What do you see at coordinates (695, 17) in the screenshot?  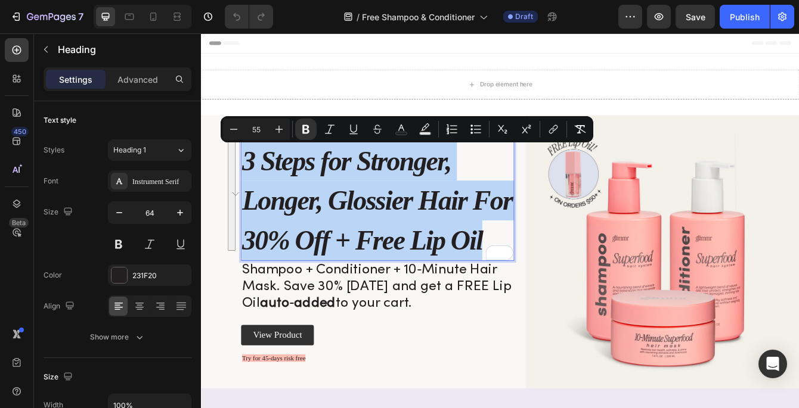 I see `button: Save` at bounding box center [695, 17].